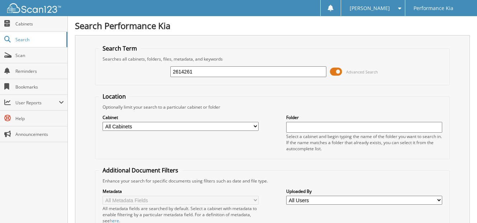 The image size is (477, 223). I want to click on span: Bookmarks, so click(39, 87).